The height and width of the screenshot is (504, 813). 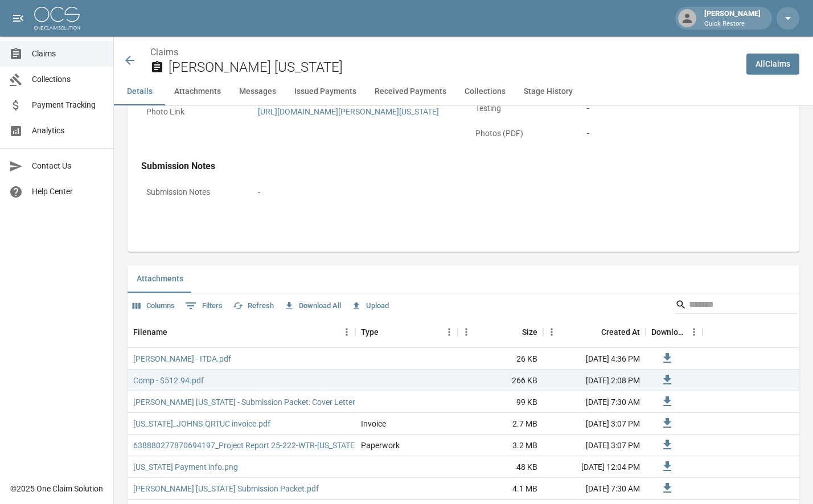 What do you see at coordinates (68, 54) in the screenshot?
I see `span: Claims` at bounding box center [68, 54].